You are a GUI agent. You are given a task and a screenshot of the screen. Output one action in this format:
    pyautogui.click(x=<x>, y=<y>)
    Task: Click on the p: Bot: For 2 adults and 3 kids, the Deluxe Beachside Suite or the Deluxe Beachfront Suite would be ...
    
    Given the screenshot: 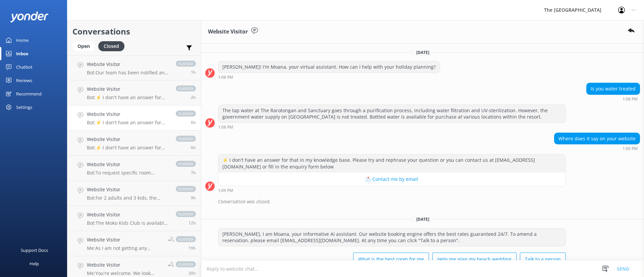 What is the action you would take?
    pyautogui.click(x=127, y=198)
    